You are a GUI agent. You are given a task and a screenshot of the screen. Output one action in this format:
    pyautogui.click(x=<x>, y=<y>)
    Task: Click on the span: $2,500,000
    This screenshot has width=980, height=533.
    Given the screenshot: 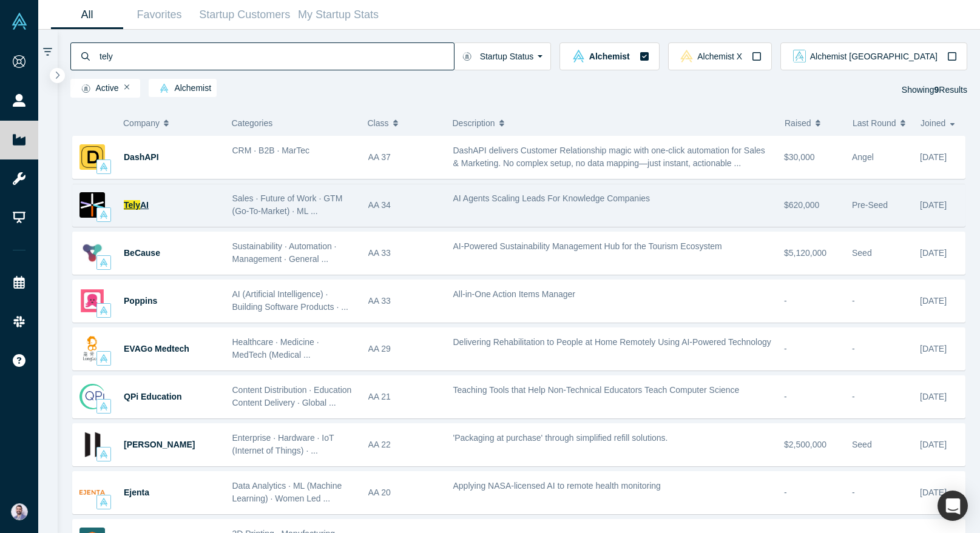 What is the action you would take?
    pyautogui.click(x=805, y=445)
    